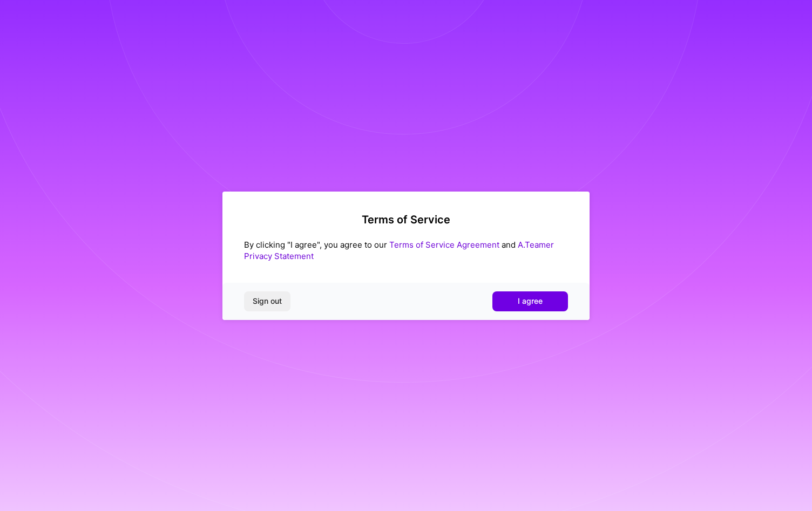 This screenshot has width=812, height=511. Describe the element at coordinates (267, 302) in the screenshot. I see `span: Sign out` at that location.